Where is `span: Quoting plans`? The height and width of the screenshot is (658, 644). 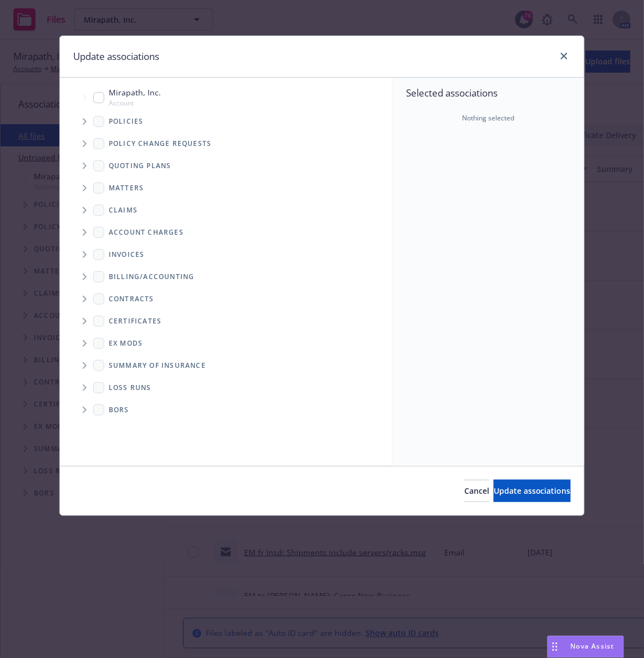 span: Quoting plans is located at coordinates (140, 166).